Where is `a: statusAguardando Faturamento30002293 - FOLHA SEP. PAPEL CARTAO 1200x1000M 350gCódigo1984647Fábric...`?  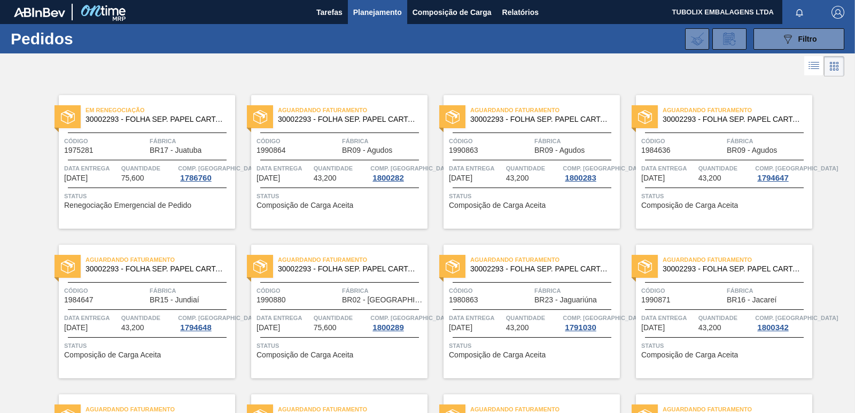
a: statusAguardando Faturamento30002293 - FOLHA SEP. PAPEL CARTAO 1200x1000M 350gCódigo1984647Fábric... is located at coordinates (139, 312).